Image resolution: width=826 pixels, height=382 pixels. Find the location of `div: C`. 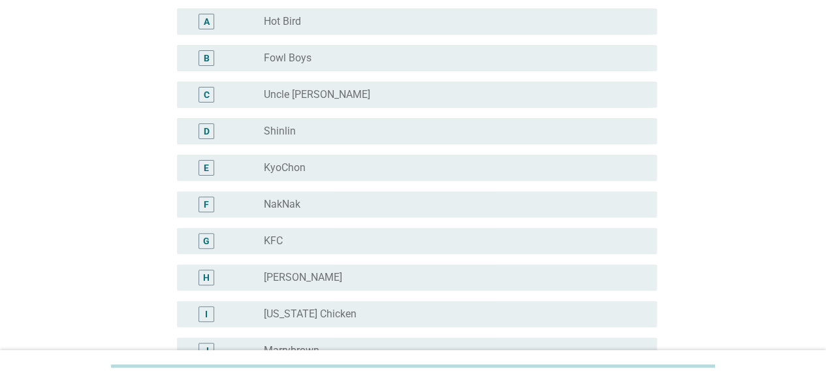

div: C is located at coordinates (206, 94).